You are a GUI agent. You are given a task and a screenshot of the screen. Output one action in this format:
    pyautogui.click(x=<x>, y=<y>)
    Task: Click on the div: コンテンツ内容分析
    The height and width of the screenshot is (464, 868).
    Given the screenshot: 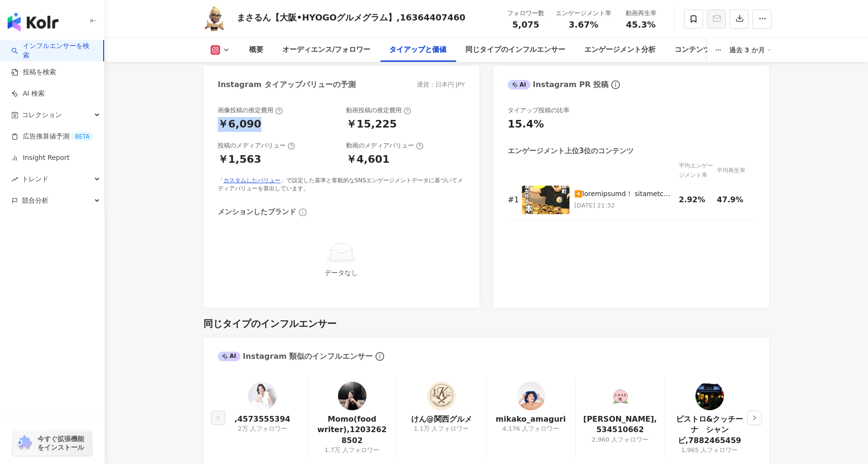 What is the action you would take?
    pyautogui.click(x=707, y=50)
    